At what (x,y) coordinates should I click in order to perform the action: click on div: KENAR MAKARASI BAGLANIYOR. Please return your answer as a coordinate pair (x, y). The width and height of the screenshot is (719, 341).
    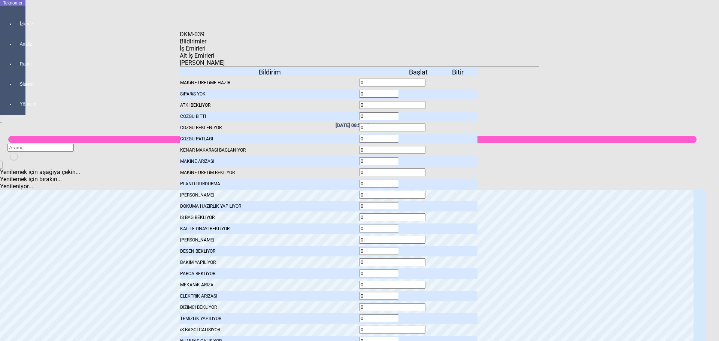
    Looking at the image, I should click on (270, 150).